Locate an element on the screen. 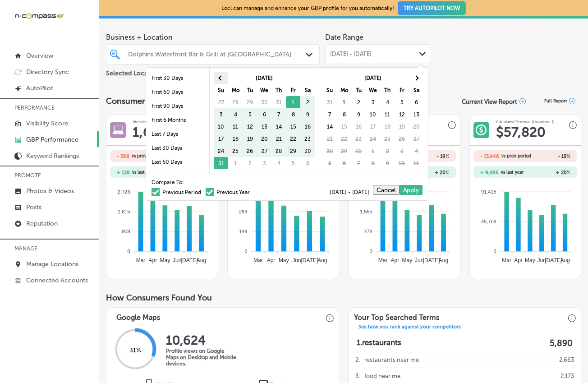 Image resolution: width=588 pixels, height=383 pixels. p: Current View Report is located at coordinates (489, 101).